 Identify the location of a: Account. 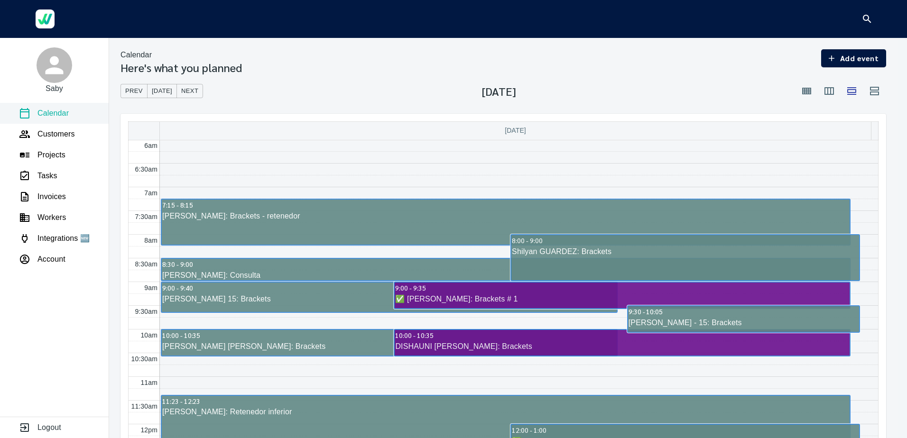
(42, 260).